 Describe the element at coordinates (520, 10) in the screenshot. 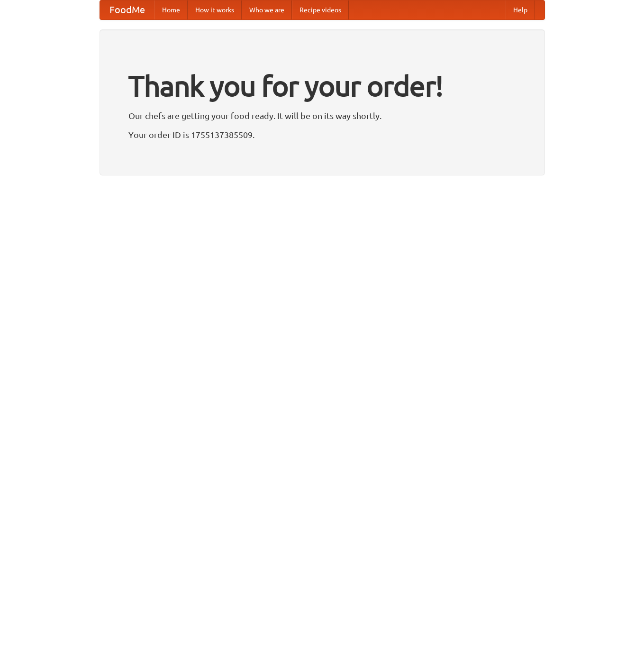

I see `a: Help` at that location.